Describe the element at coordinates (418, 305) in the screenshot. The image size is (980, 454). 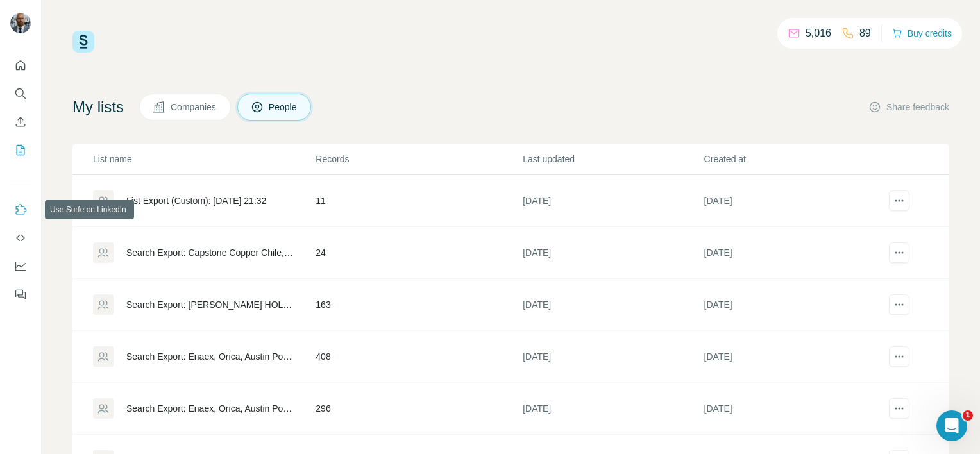
I see `td: 163` at that location.